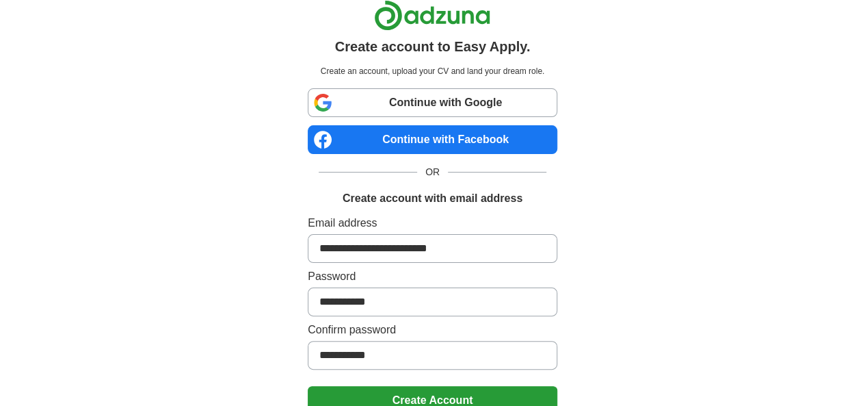  I want to click on span: OR, so click(432, 172).